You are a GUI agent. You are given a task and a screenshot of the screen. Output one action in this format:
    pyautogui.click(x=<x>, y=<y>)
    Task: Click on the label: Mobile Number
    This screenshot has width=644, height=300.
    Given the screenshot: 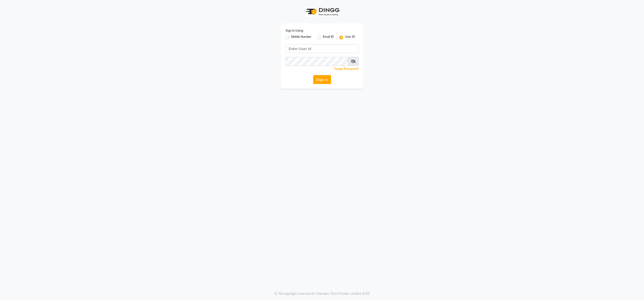 What is the action you would take?
    pyautogui.click(x=301, y=38)
    